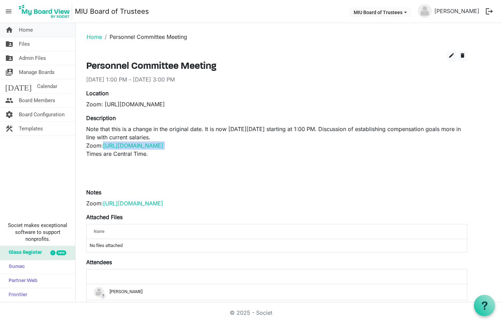 The height and width of the screenshot is (323, 502). What do you see at coordinates (9, 114) in the screenshot?
I see `span: settings` at bounding box center [9, 114].